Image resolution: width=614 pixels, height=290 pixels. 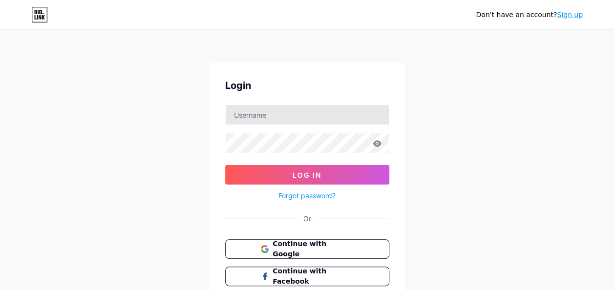 I want to click on span: Continue with Facebook, so click(x=313, y=277).